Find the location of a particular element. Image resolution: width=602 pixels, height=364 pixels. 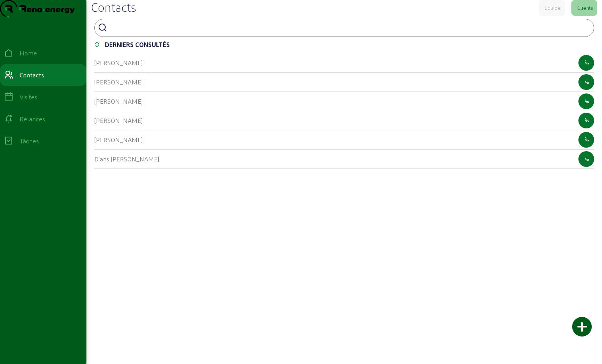

div: Equipe is located at coordinates (552, 8).